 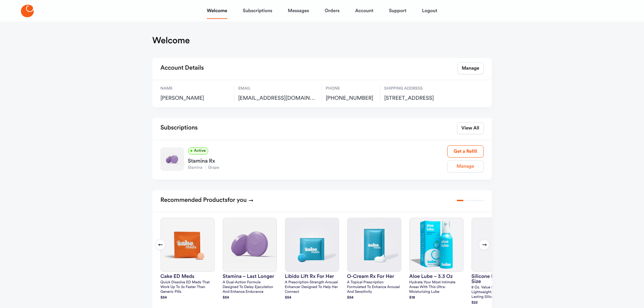 I want to click on strong: $ 18, so click(x=412, y=297).